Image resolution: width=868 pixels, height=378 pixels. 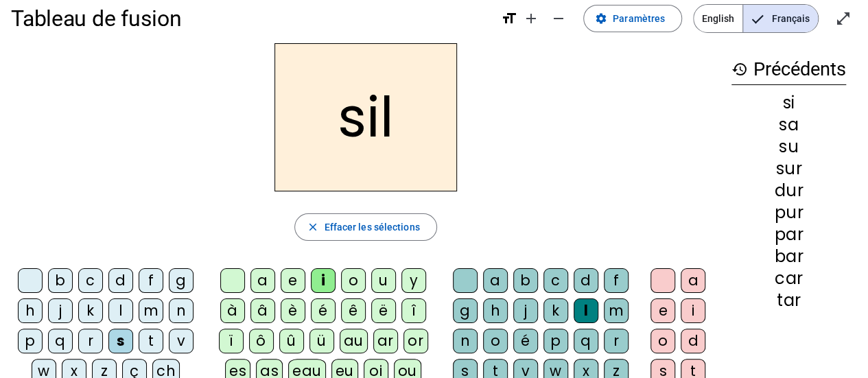 What do you see at coordinates (788, 70) in the screenshot?
I see `h3: Précédents` at bounding box center [788, 70].